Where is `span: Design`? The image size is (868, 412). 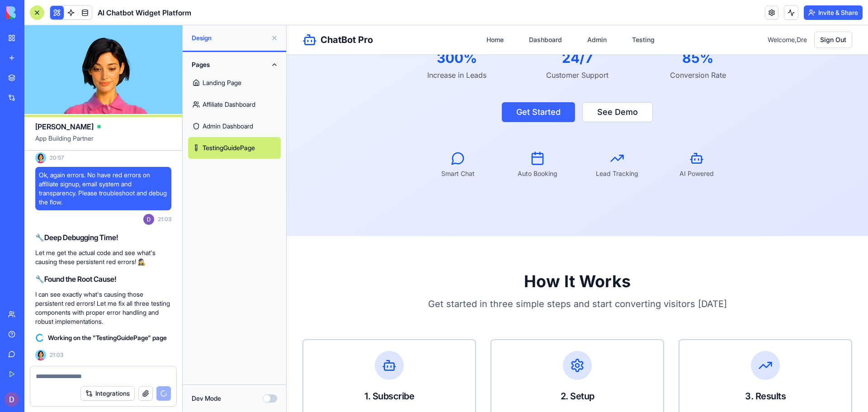 span: Design is located at coordinates (229, 38).